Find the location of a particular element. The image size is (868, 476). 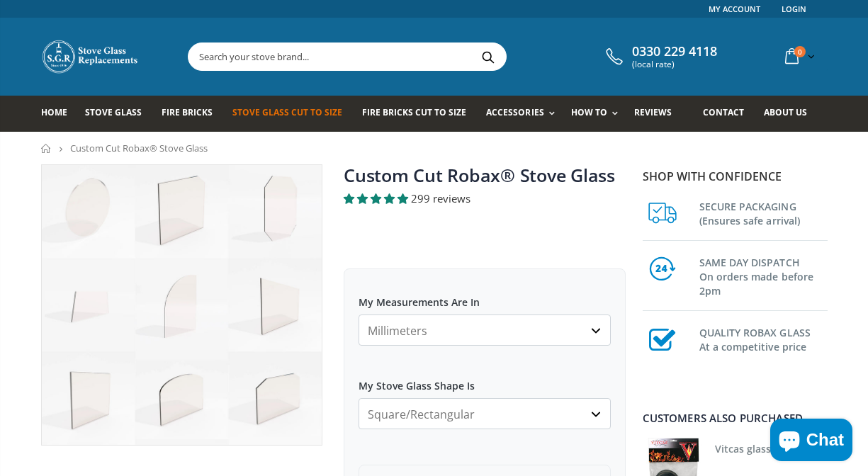

span: 299 reviews is located at coordinates (440, 199).